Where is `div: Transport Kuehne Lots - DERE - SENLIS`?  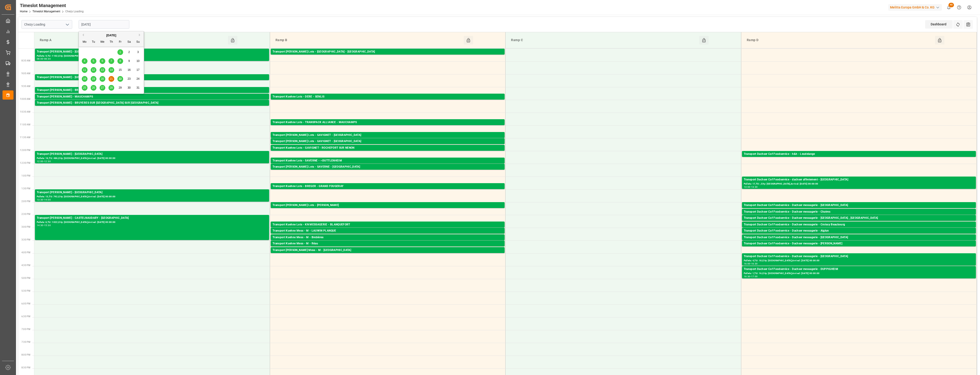 div: Transport Kuehne Lots - DERE - SENLIS is located at coordinates (387, 97).